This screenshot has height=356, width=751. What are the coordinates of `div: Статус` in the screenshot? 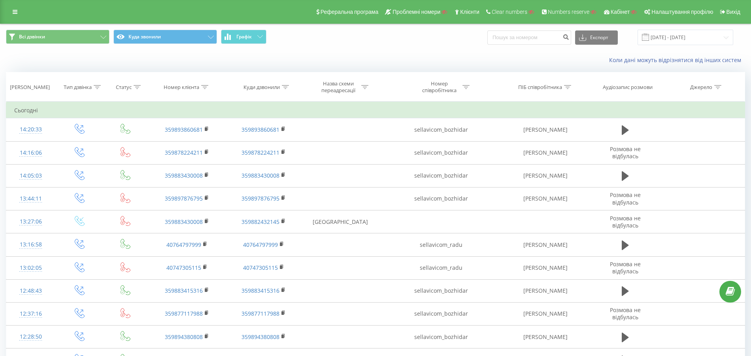 It's located at (124, 87).